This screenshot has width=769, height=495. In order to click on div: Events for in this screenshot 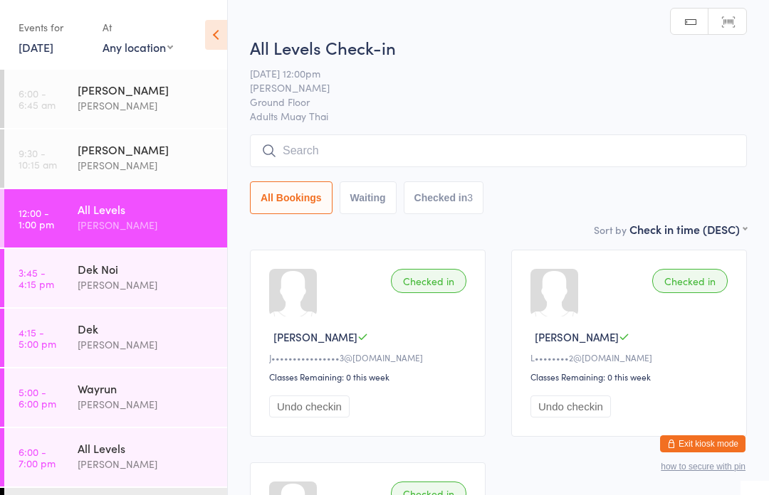, I will do `click(53, 27)`.